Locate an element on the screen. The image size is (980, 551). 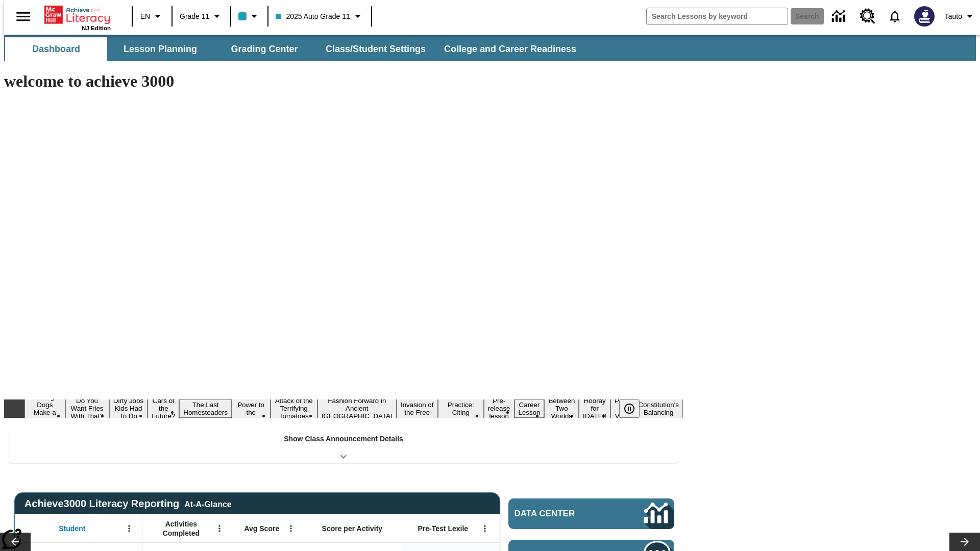
h1: welcome to achieve 3000 is located at coordinates (344, 81).